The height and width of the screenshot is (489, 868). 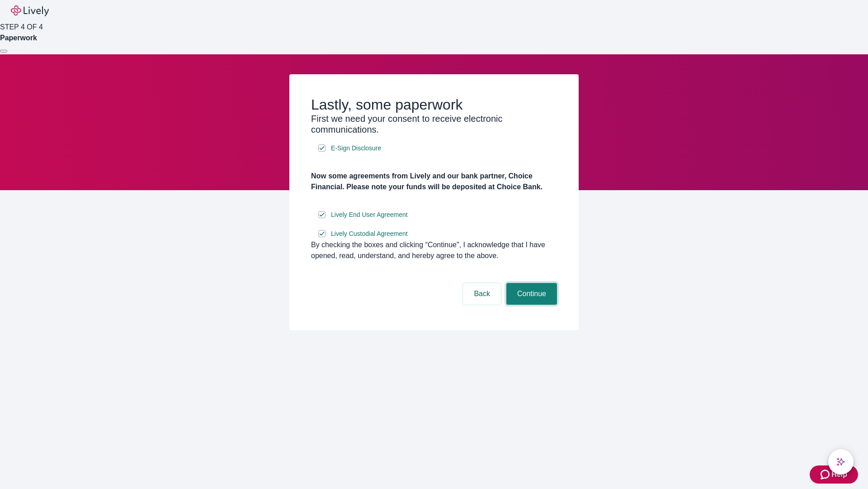 What do you see at coordinates (482, 294) in the screenshot?
I see `button: Back` at bounding box center [482, 294].